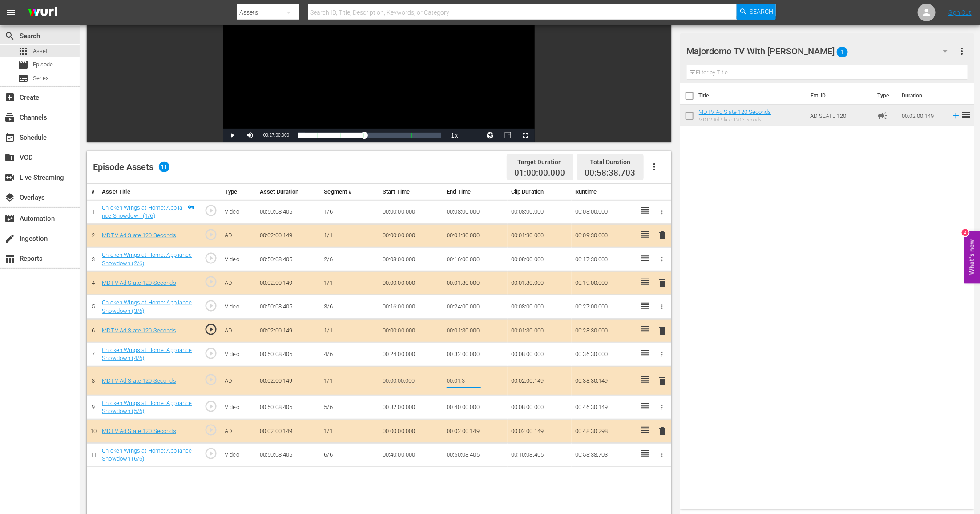 The image size is (980, 514). I want to click on td: 3/6, so click(350, 308).